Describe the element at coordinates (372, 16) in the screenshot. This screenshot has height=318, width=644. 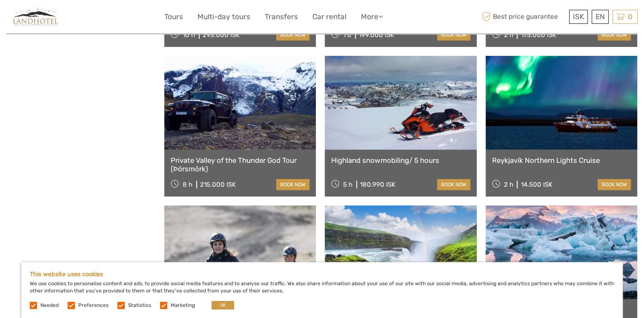
I see `a: More` at that location.